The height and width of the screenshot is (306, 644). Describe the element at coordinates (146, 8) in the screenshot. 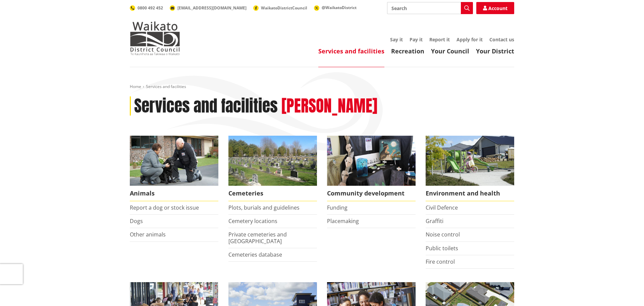

I see `a: 0800 492 452` at that location.